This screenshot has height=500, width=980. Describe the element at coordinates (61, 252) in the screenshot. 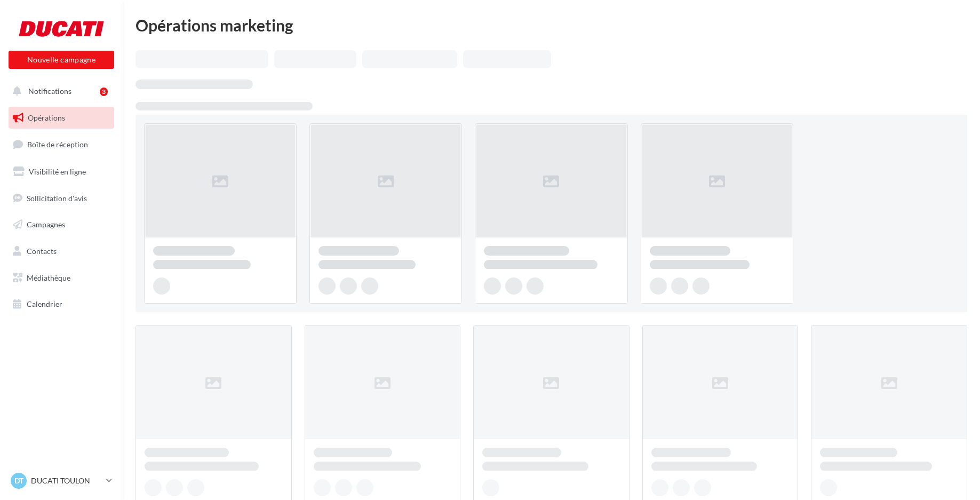

I see `a: Contacts` at that location.